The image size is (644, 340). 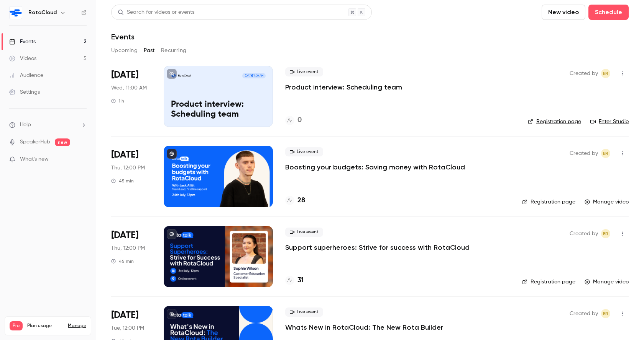 What do you see at coordinates (117, 101) in the screenshot?
I see `div: 1 h` at bounding box center [117, 101].